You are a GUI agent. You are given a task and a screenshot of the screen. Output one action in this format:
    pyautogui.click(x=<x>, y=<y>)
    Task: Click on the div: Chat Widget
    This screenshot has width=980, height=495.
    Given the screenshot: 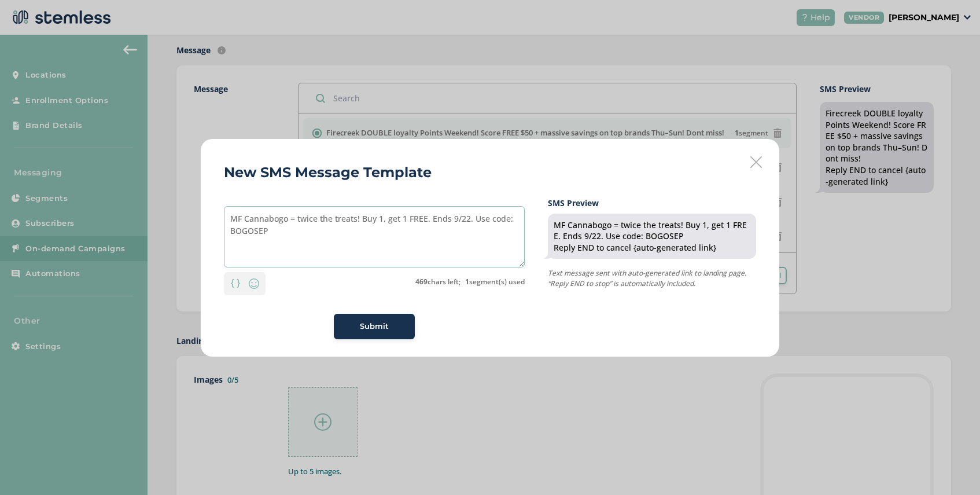 What is the action you would take?
    pyautogui.click(x=951, y=467)
    